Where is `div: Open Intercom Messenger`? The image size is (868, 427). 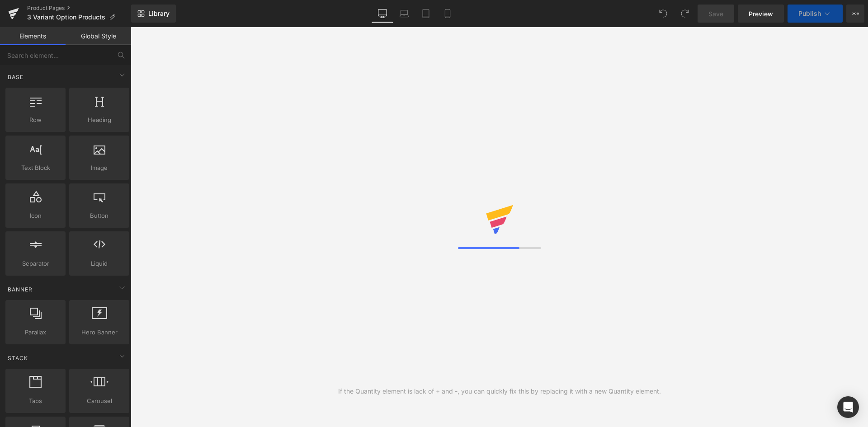
div: Open Intercom Messenger is located at coordinates (848, 407).